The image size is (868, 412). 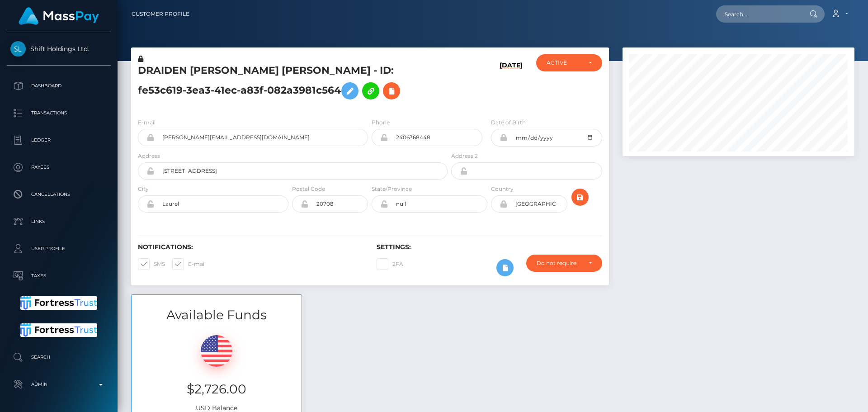 I want to click on label: Address, so click(x=149, y=156).